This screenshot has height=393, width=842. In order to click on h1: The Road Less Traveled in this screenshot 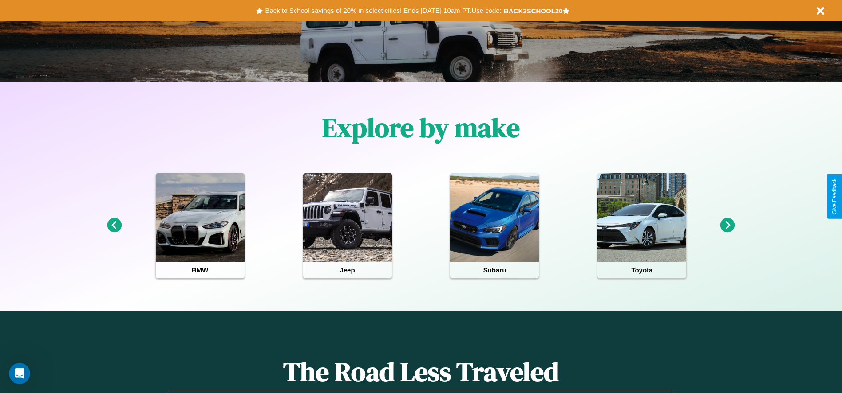, I will do `click(421, 372)`.